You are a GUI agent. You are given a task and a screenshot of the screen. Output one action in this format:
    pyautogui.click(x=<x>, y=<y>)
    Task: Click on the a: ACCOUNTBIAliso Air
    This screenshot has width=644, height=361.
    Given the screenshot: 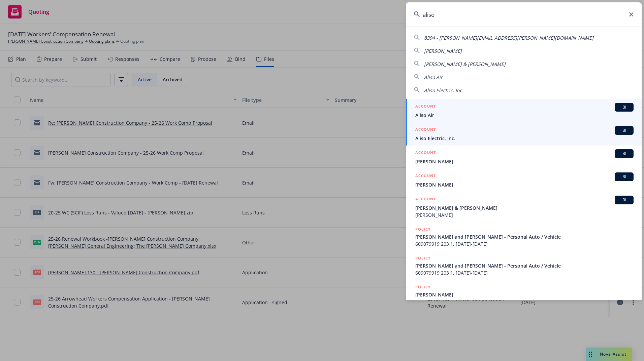 What is the action you would take?
    pyautogui.click(x=523, y=111)
    